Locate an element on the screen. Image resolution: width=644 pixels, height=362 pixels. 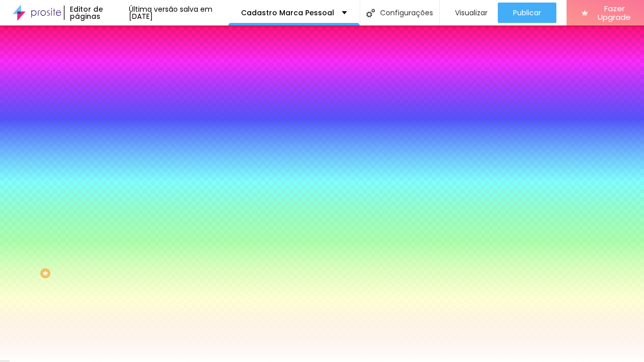
p: Cadastro Marca Pessoal is located at coordinates (288, 13).